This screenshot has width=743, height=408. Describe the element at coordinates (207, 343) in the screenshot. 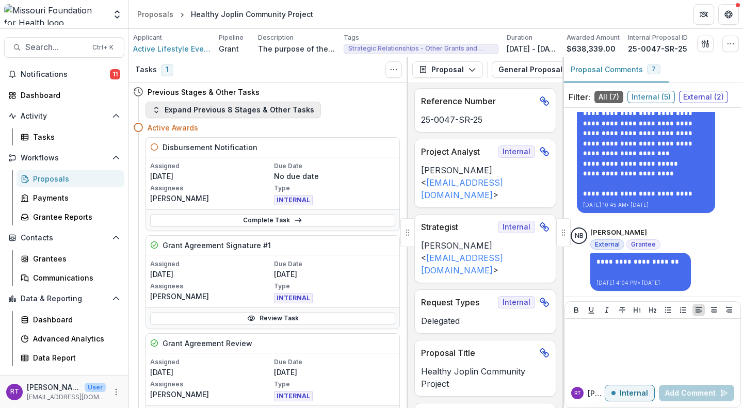

I see `h5: Grant Agreement Review` at that location.